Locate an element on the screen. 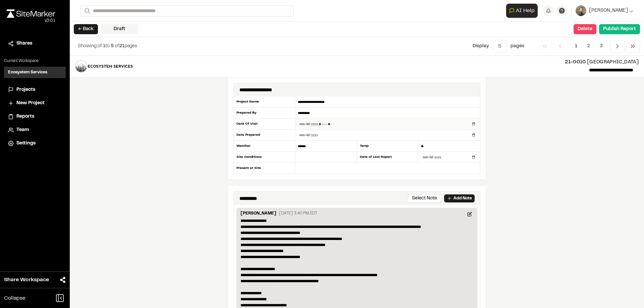 The width and height of the screenshot is (644, 308). span: Projects is located at coordinates (26, 90).